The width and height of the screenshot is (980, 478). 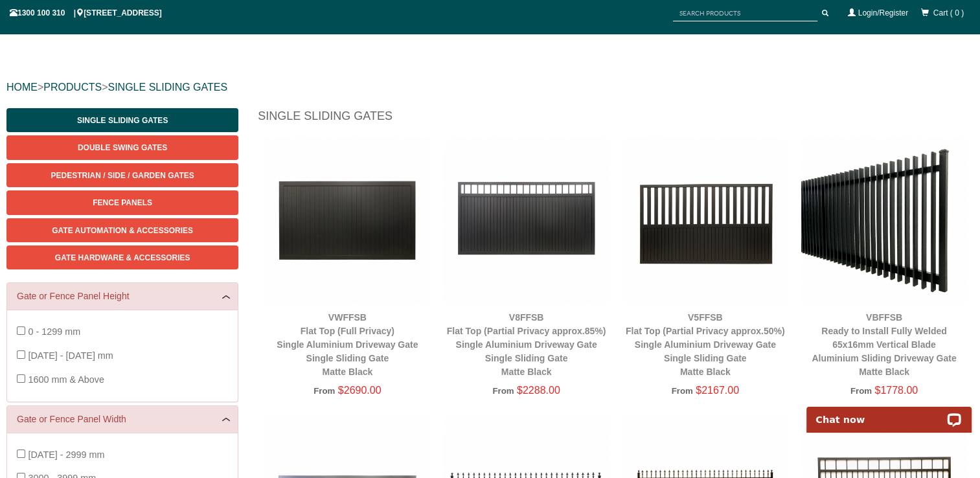 What do you see at coordinates (706, 220) in the screenshot?
I see `img: V5FFSB - Flat Top (Partial Privacy approx.50%) - Single Aluminium Driveway Gate - Single Sliding ...` at bounding box center [706, 220].